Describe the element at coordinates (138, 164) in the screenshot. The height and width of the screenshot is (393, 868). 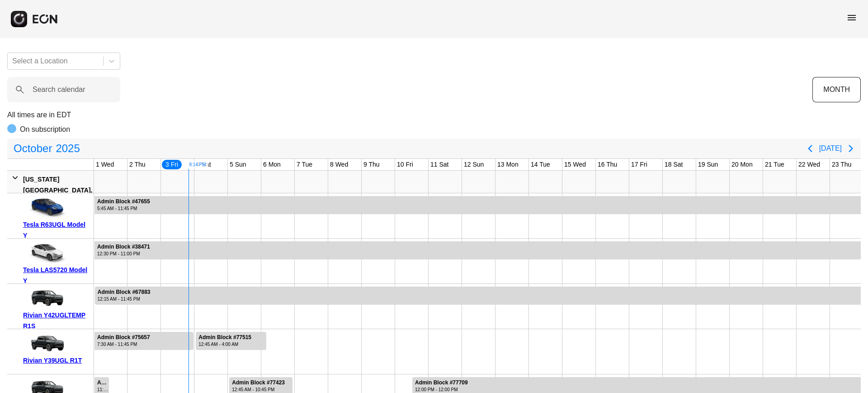
I see `div: 2 Thu` at that location.